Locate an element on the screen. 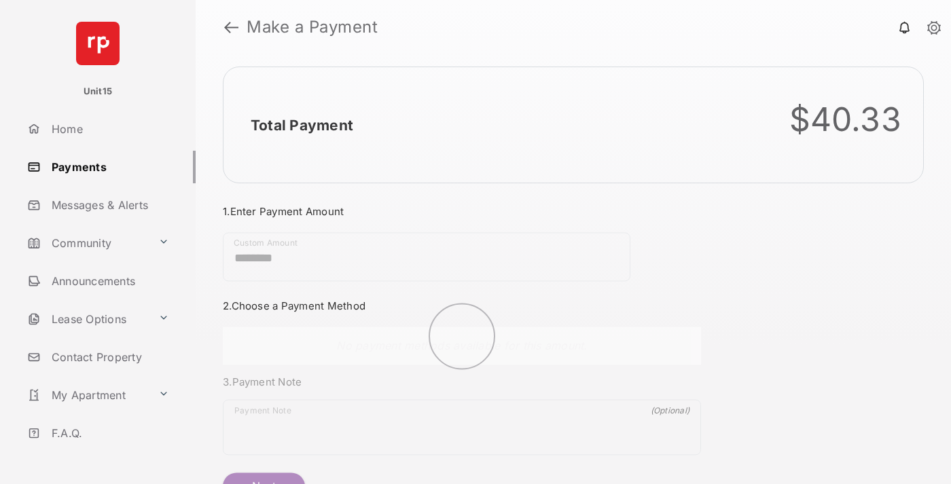 This screenshot has height=484, width=951. strong: Make a Payment is located at coordinates (312, 27).